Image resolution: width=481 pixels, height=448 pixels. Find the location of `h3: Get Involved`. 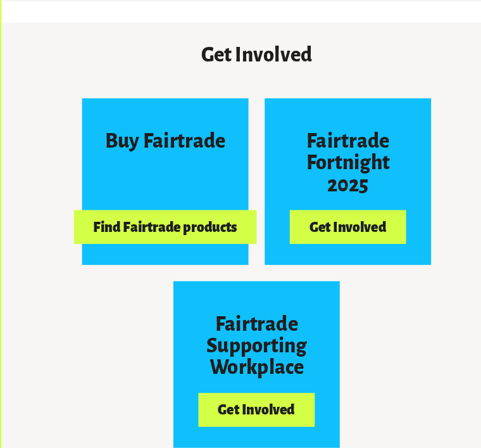

h3: Get Involved is located at coordinates (243, 52).